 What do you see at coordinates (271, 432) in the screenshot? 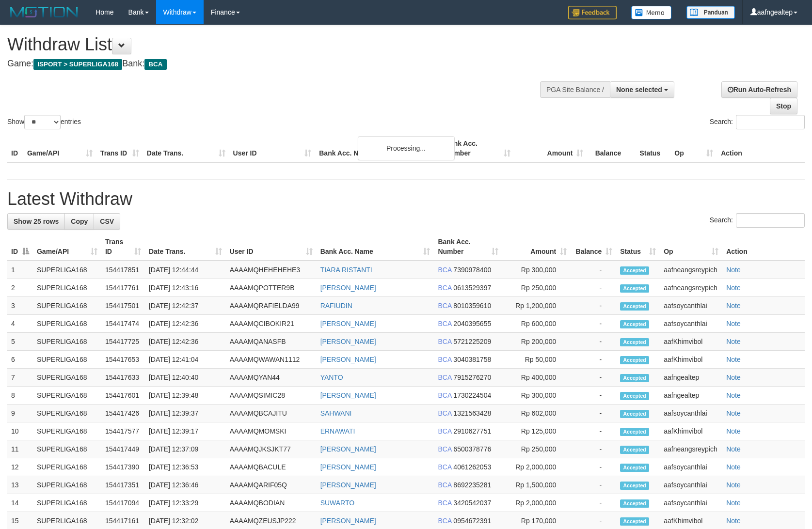
I see `td: AAAAMQMOMSKI` at bounding box center [271, 432].